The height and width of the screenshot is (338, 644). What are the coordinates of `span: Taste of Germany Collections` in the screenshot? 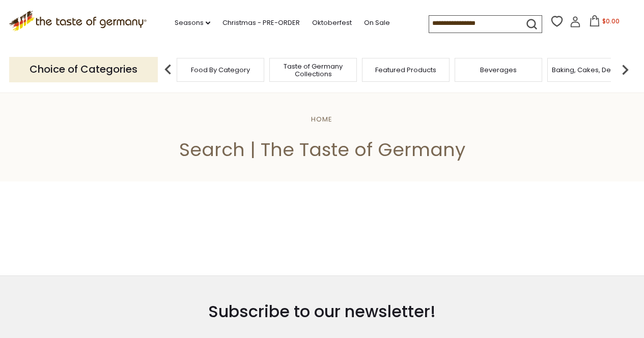 It's located at (313, 70).